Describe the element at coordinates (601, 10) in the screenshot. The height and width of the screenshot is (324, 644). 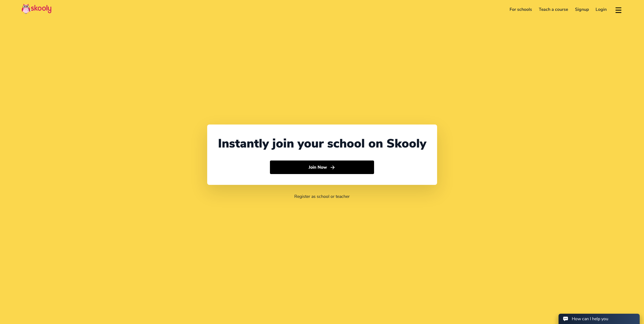
I see `a: Login` at that location.